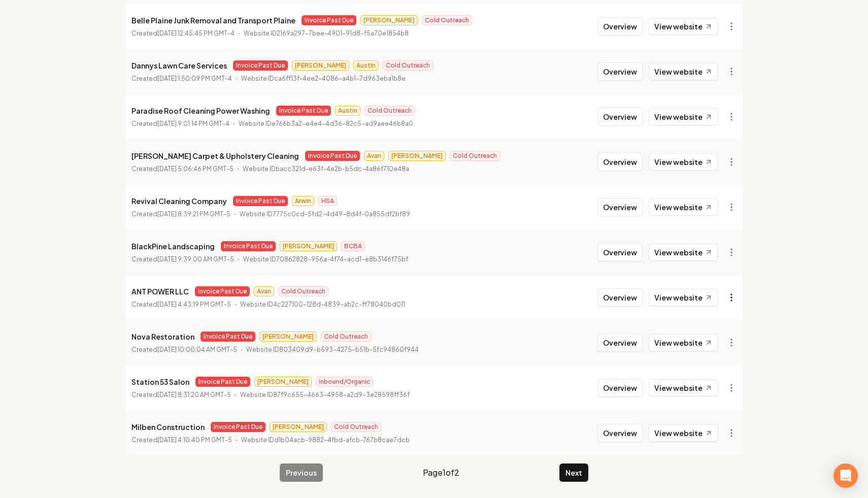  I want to click on p: Station 53 Salon, so click(160, 382).